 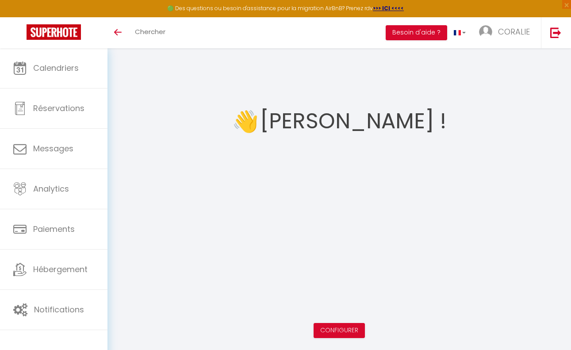 What do you see at coordinates (339, 330) in the screenshot?
I see `button: Configurer` at bounding box center [339, 330].